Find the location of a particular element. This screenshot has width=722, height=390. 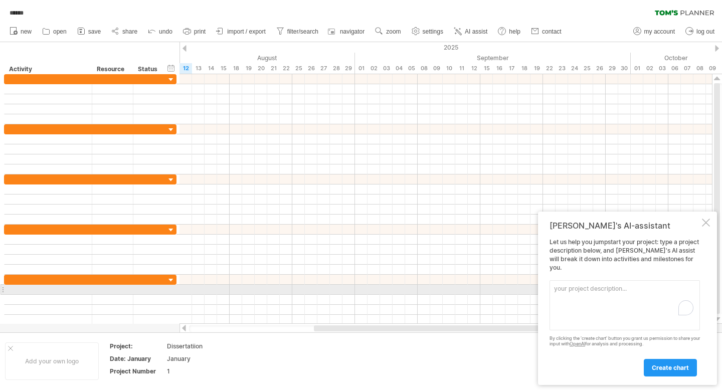

div: Date: January is located at coordinates (137, 358).